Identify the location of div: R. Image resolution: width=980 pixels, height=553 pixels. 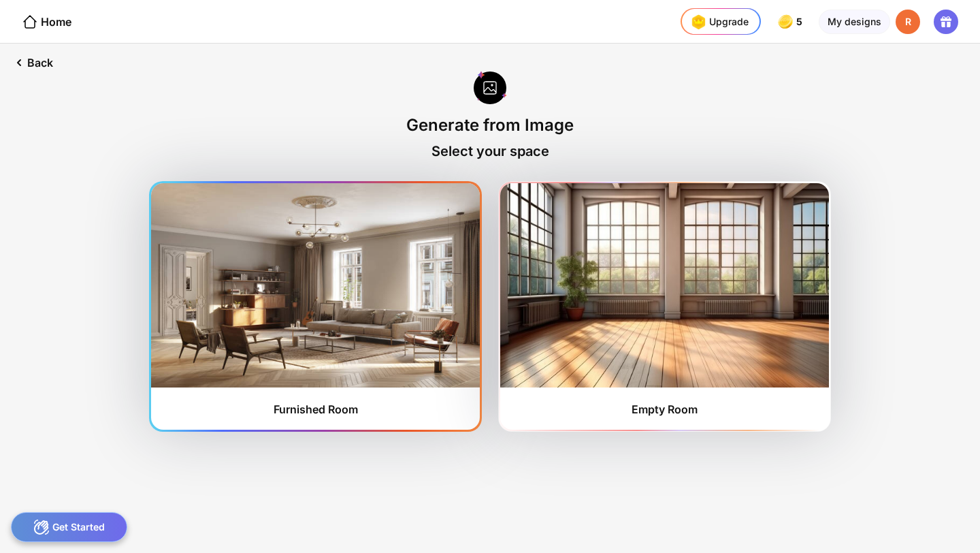
(908, 22).